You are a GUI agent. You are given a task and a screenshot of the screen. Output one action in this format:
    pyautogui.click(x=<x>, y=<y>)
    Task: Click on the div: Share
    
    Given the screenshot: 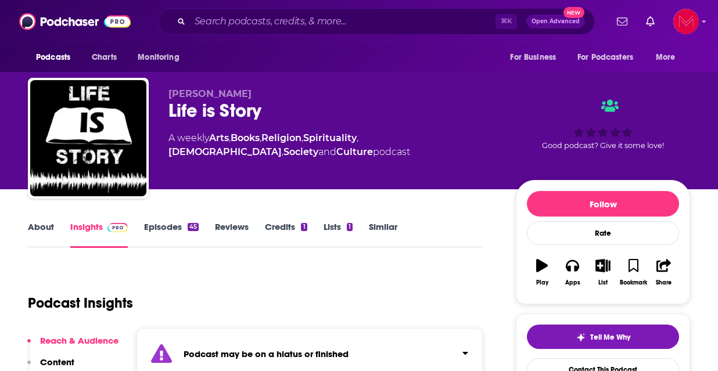 What is the action you would take?
    pyautogui.click(x=663, y=283)
    